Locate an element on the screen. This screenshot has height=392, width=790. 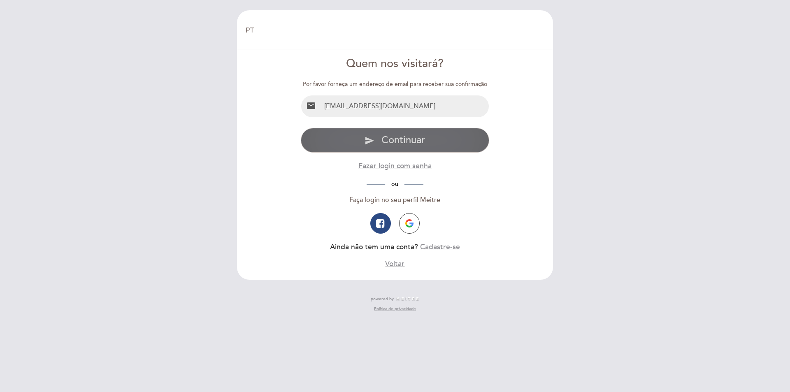
button: Fazer login com senha is located at coordinates (395, 166).